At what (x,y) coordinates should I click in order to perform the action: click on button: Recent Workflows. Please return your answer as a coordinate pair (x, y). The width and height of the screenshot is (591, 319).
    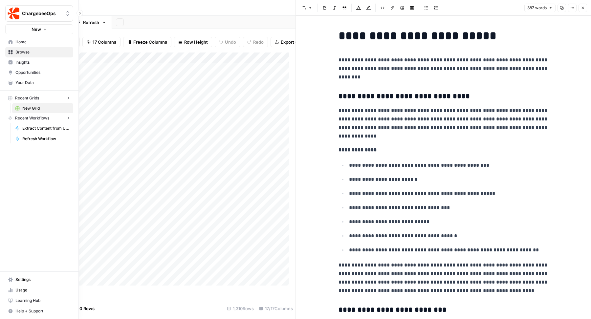
    Looking at the image, I should click on (39, 118).